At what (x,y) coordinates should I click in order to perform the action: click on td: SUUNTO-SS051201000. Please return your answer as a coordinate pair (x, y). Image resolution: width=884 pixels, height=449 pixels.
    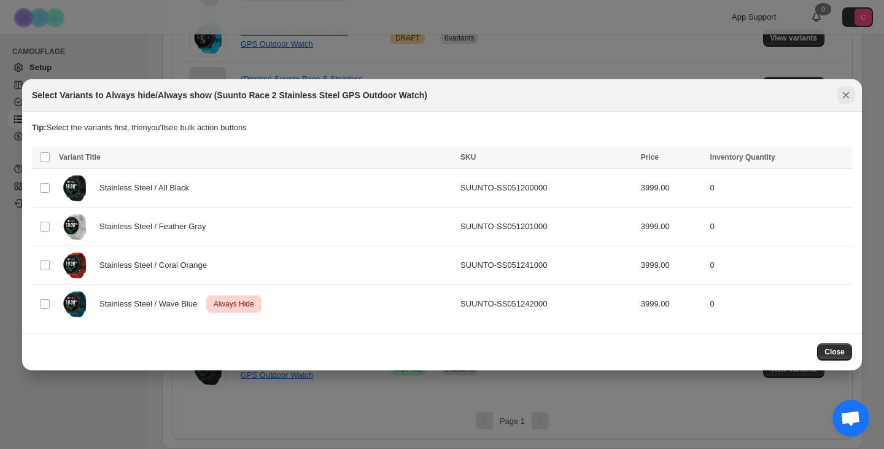
    Looking at the image, I should click on (547, 226).